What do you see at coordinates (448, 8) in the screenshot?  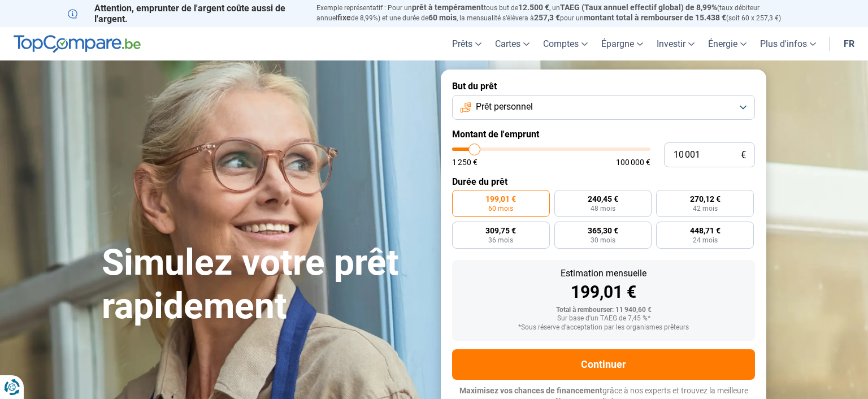 I see `span: prêt à tempérament` at bounding box center [448, 8].